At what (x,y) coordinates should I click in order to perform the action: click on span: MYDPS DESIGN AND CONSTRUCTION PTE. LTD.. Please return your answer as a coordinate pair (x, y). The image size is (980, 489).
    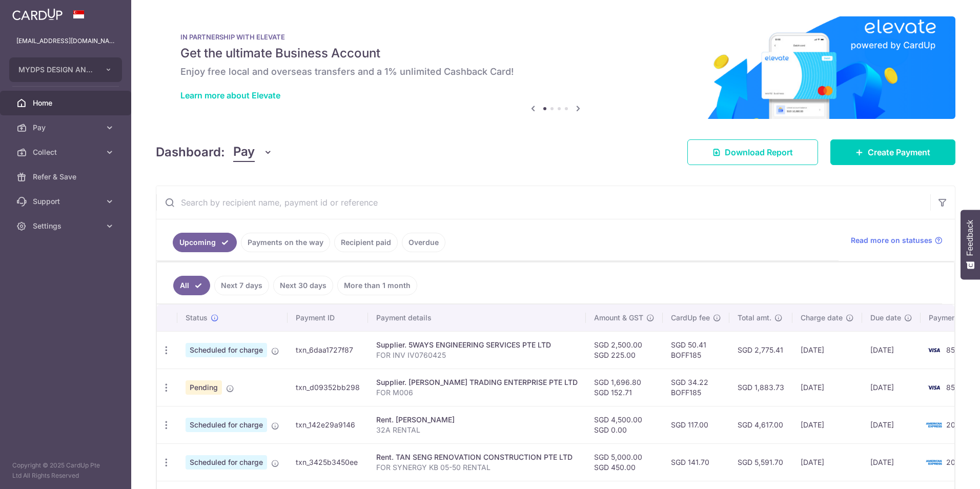
    Looking at the image, I should click on (56, 70).